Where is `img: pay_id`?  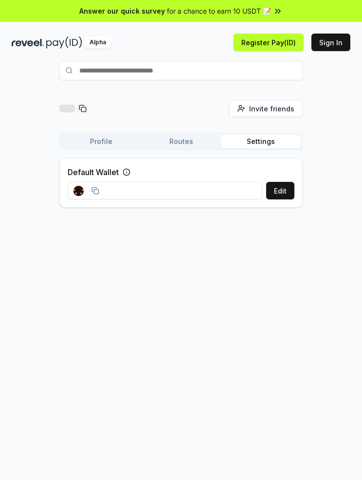
img: pay_id is located at coordinates (64, 42).